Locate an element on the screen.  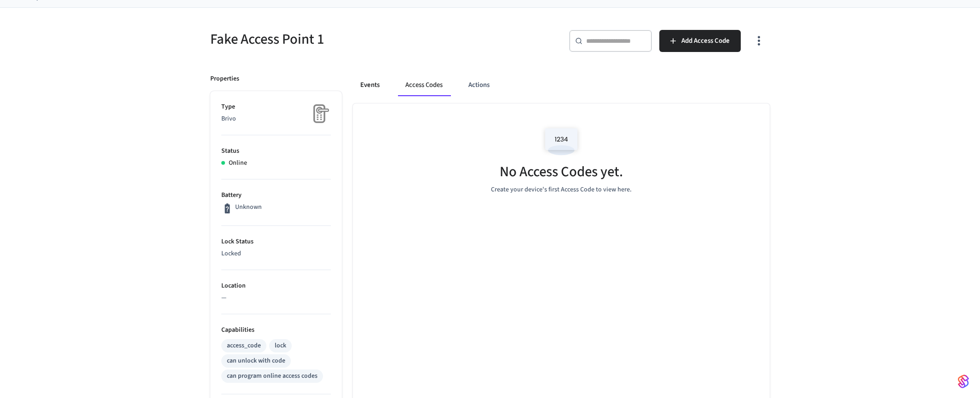
p: Brivo is located at coordinates (276, 119).